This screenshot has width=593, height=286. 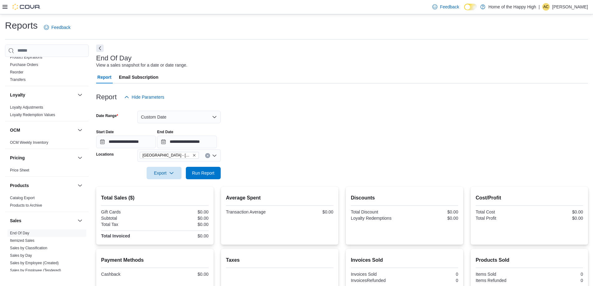 I want to click on a: Product Expirations, so click(x=26, y=57).